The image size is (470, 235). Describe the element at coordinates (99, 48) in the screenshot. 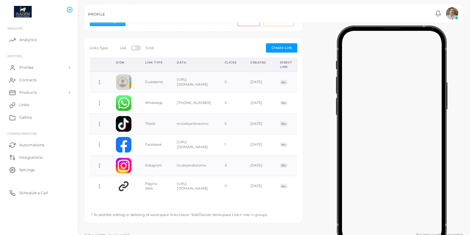

I see `span: Links Type:` at that location.